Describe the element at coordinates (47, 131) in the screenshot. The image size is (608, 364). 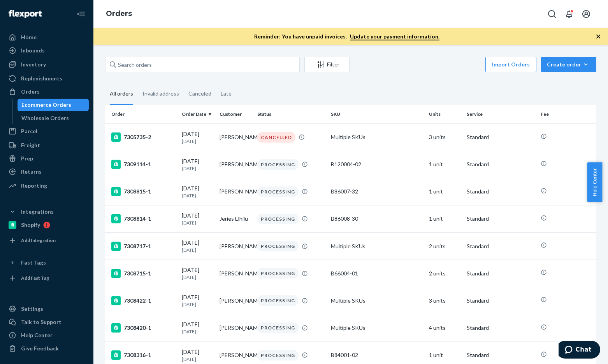
I see `a: Parcel` at that location.